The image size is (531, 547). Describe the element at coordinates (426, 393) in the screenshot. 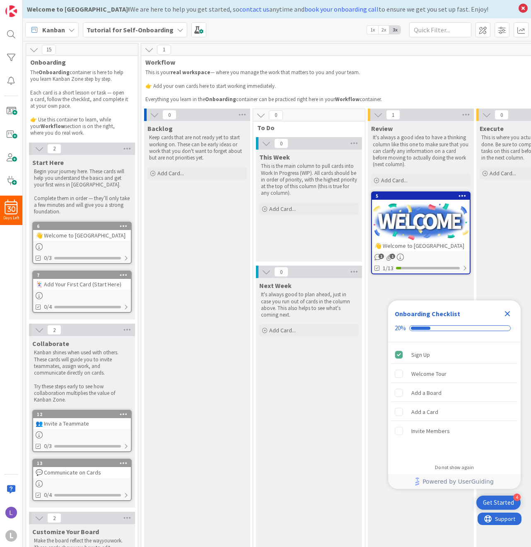

I see `div: Add a Board` at that location.